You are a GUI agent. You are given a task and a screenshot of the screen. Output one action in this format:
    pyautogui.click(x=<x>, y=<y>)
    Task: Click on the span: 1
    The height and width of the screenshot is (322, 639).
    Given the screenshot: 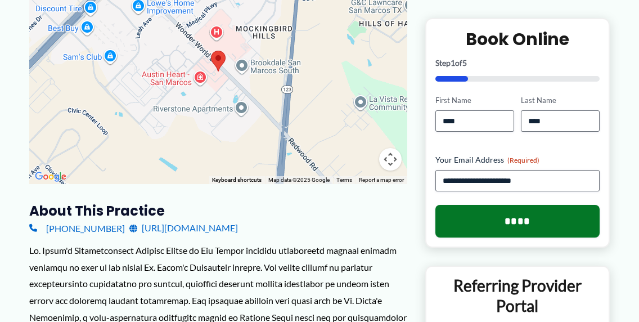 What is the action you would take?
    pyautogui.click(x=453, y=62)
    